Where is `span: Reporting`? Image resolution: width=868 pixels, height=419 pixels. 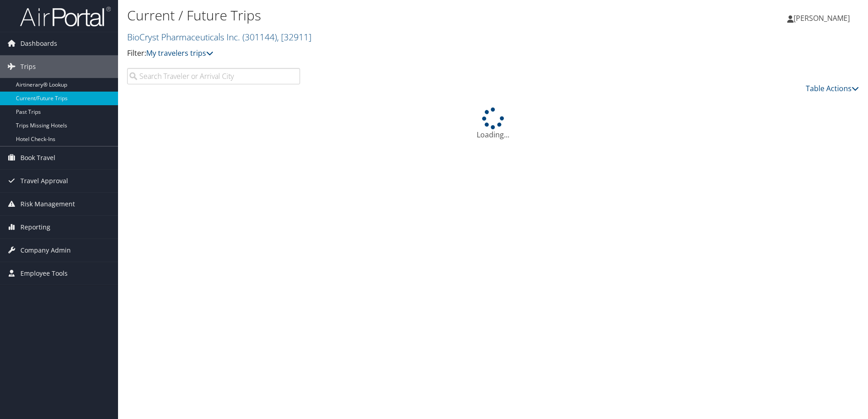 span: Reporting is located at coordinates (35, 227).